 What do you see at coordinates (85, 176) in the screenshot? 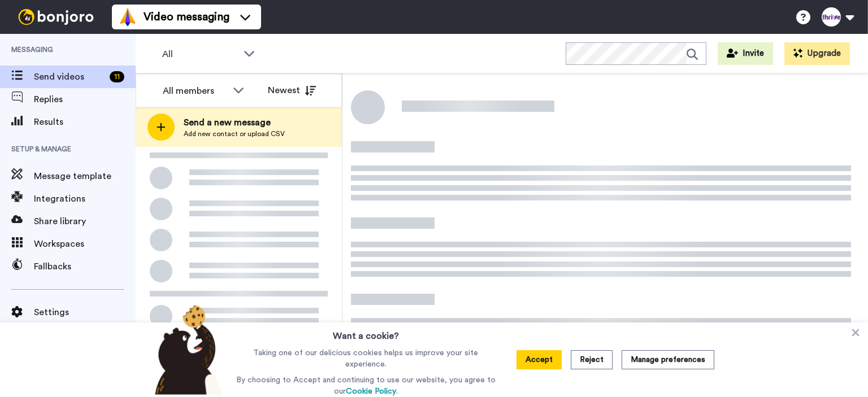
I see `span: Message template` at bounding box center [85, 176].